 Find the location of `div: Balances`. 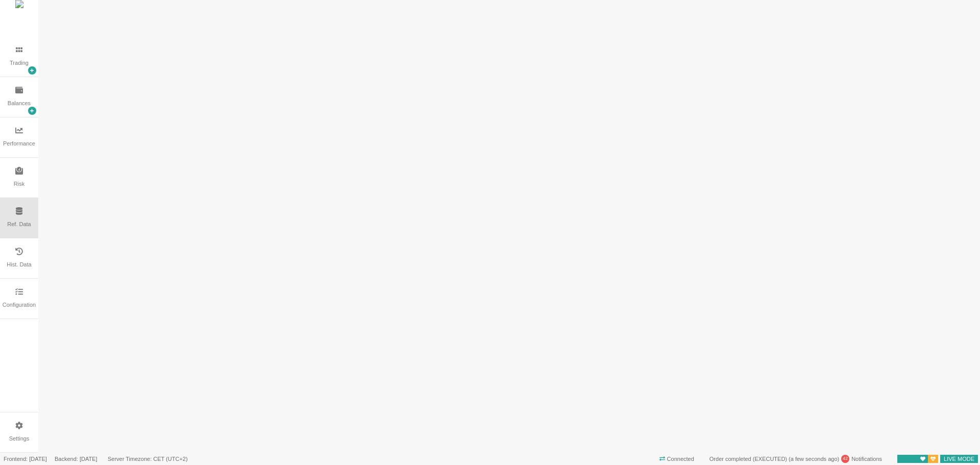

div: Balances is located at coordinates (19, 103).